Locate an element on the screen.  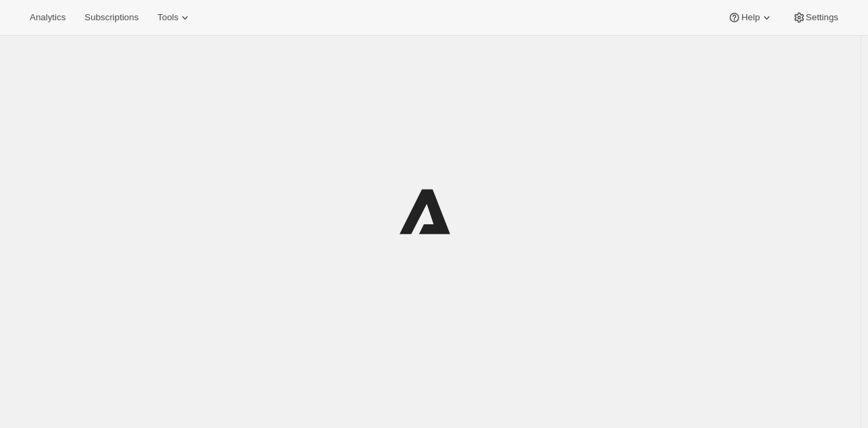
span: Subscriptions is located at coordinates (112, 18).